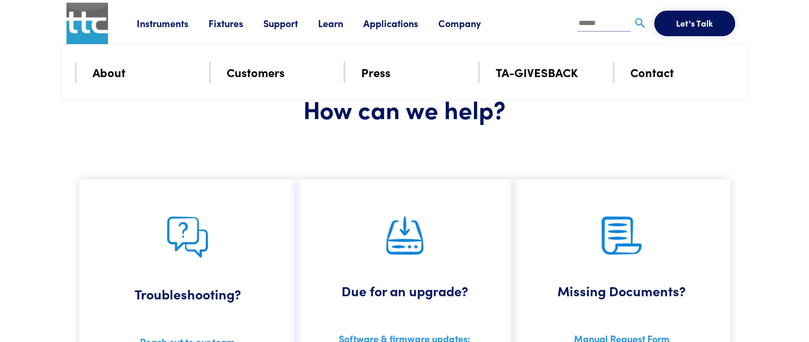 Image resolution: width=809 pixels, height=342 pixels. I want to click on a: Instruments, so click(172, 23).